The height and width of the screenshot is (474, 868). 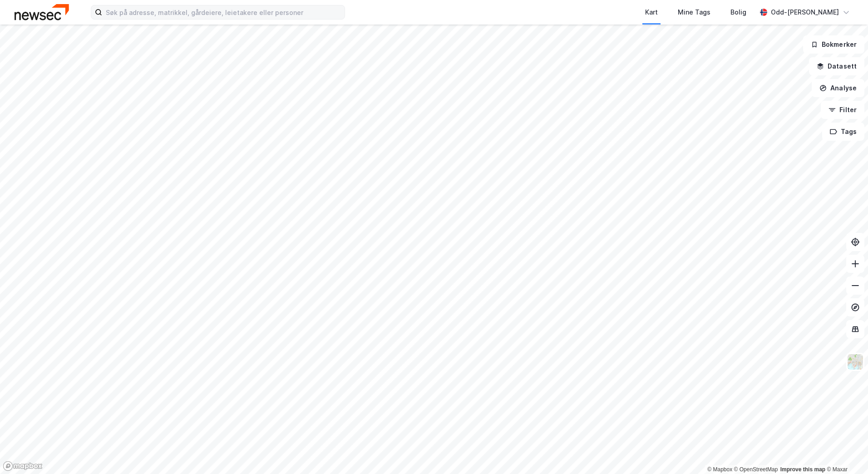 I want to click on a: Mapbox, so click(x=720, y=470).